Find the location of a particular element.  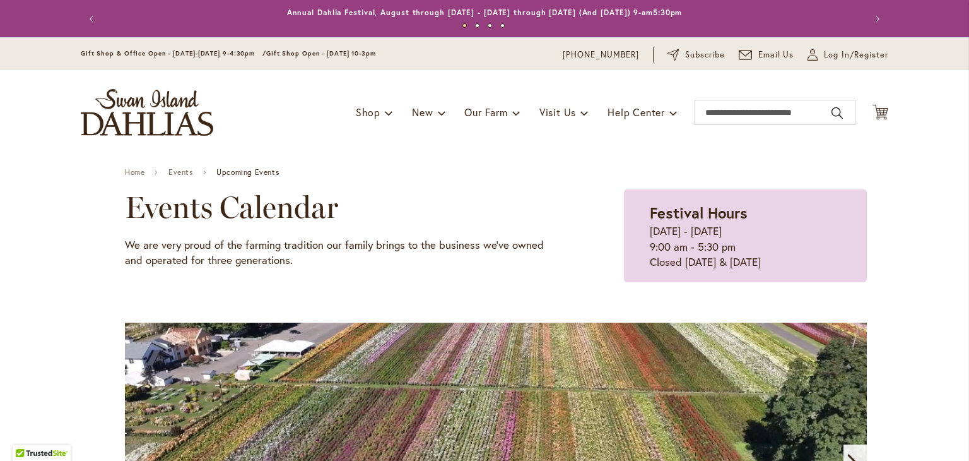

span: Visit Us is located at coordinates (558, 112).